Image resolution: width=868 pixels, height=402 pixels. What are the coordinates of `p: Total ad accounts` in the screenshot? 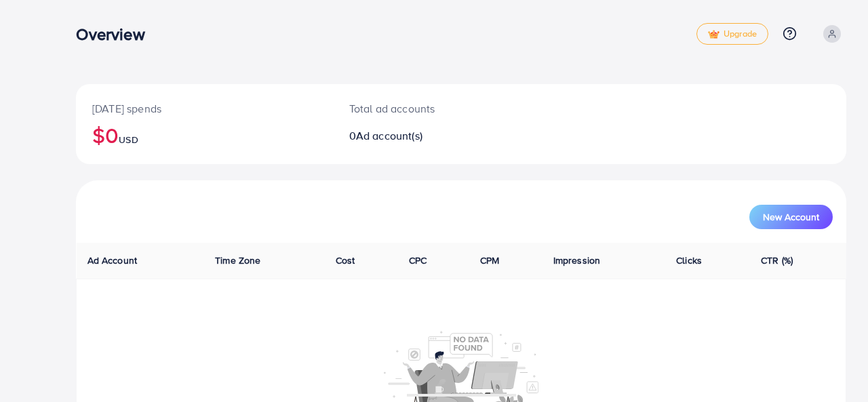 It's located at (429, 108).